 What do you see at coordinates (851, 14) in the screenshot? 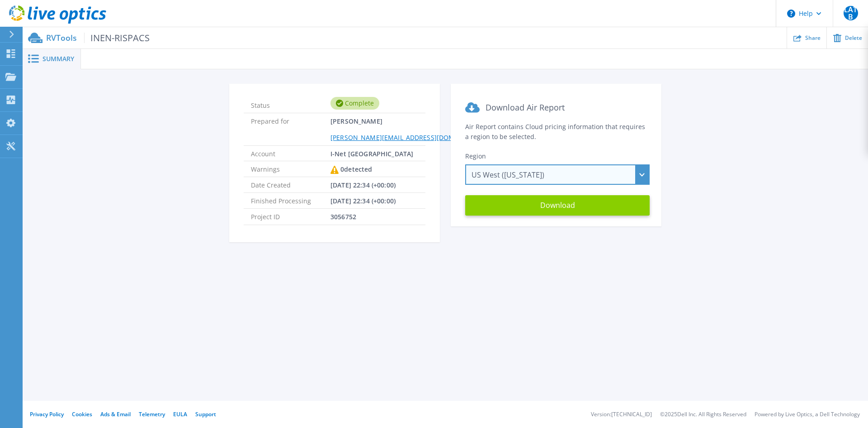
I see `span: LATB` at bounding box center [851, 14].